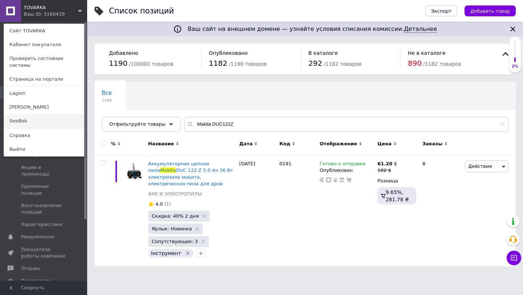 This screenshot has width=523, height=295. Describe the element at coordinates (134, 120) in the screenshot. I see `span: Портативные колонки` at that location.